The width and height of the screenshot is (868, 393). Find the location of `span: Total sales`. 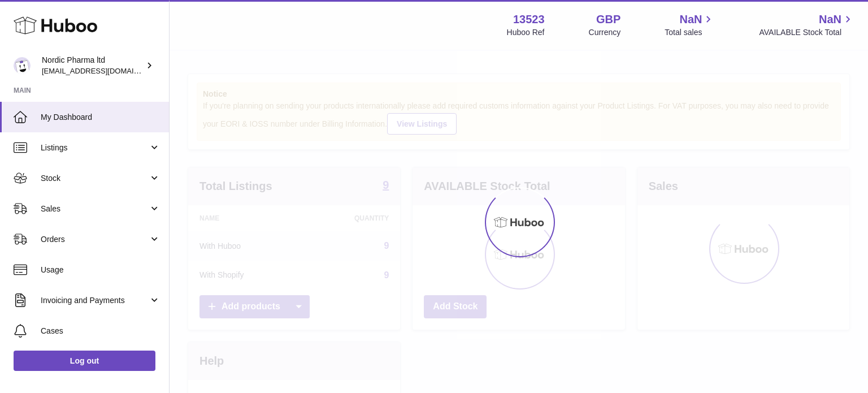

span: Total sales is located at coordinates (690, 32).